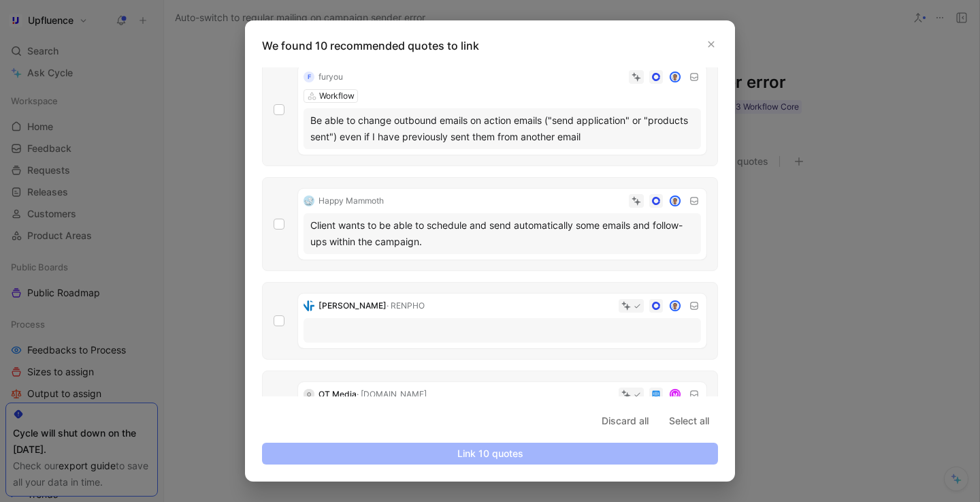 This screenshot has height=502, width=980. I want to click on div: Client wants to be able to schedule and send automatically some emails and follow-ups within the ..., so click(502, 233).